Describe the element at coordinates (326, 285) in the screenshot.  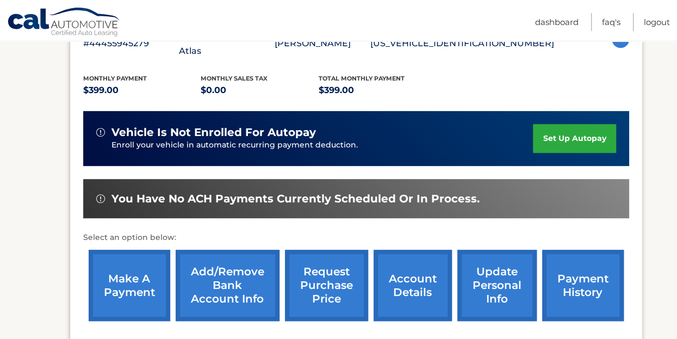
I see `a: request purchase price` at that location.